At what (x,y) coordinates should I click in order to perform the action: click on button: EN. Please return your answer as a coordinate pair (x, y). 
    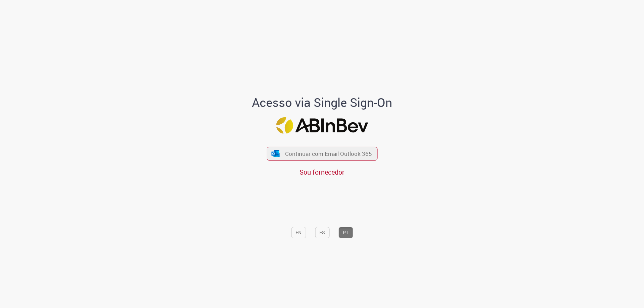
    Looking at the image, I should click on (299, 232).